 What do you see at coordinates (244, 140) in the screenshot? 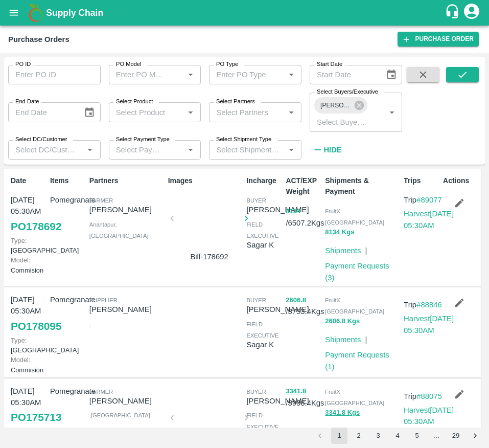
I see `label: Select Shipment Type` at bounding box center [244, 140].